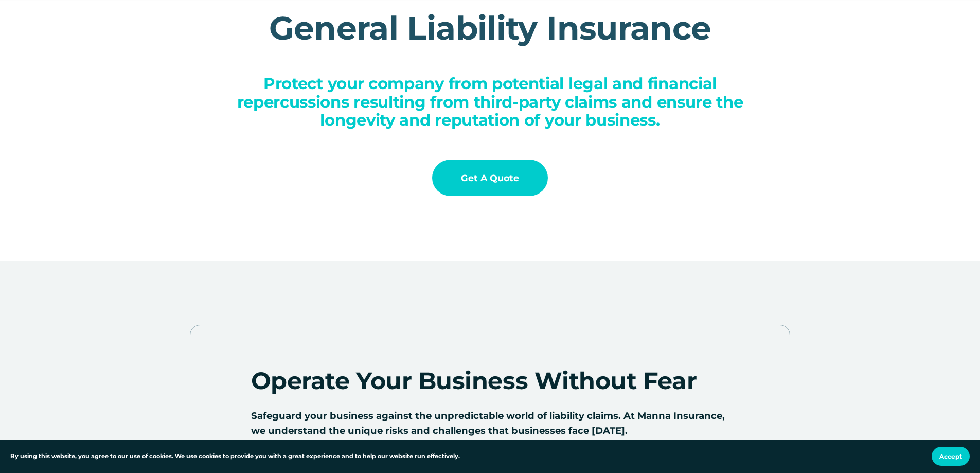 The image size is (980, 473). Describe the element at coordinates (493, 101) in the screenshot. I see `strong: Protect your company from potential legal and financial repercussions resulting from third-party ...` at that location.